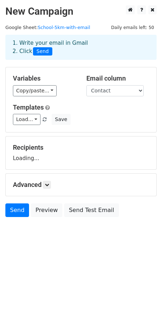 Image resolution: width=162 pixels, height=318 pixels. Describe the element at coordinates (48, 27) in the screenshot. I see `small: Google Sheet:` at that location.